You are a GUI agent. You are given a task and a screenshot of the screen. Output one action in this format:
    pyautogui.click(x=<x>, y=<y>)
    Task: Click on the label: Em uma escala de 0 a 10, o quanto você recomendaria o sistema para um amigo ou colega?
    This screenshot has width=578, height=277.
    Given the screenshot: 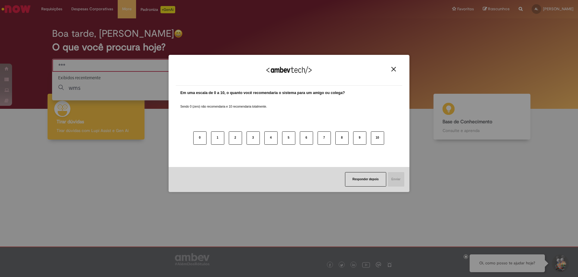 What is the action you would take?
    pyautogui.click(x=263, y=93)
    